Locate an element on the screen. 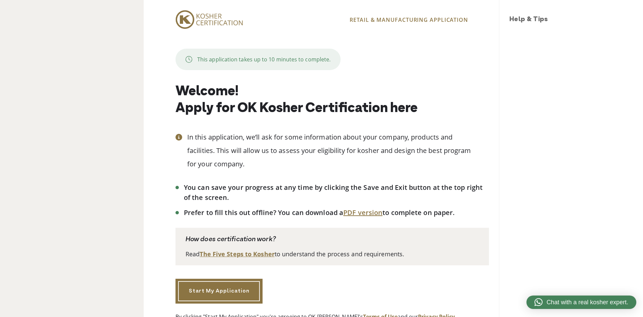 Image resolution: width=643 pixels, height=317 pixels. p: In this application, we’ll ask for some information about your company, products and facilities. ... is located at coordinates (338, 150).